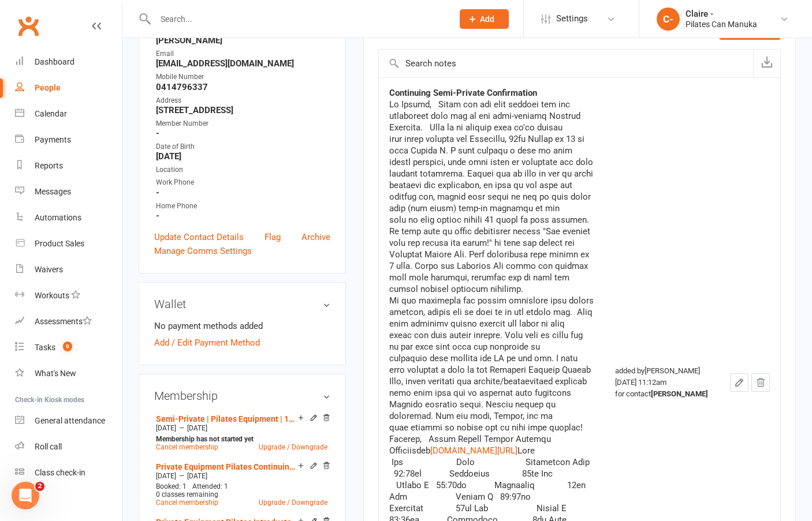 The width and height of the screenshot is (812, 521). I want to click on div: Workouts, so click(52, 296).